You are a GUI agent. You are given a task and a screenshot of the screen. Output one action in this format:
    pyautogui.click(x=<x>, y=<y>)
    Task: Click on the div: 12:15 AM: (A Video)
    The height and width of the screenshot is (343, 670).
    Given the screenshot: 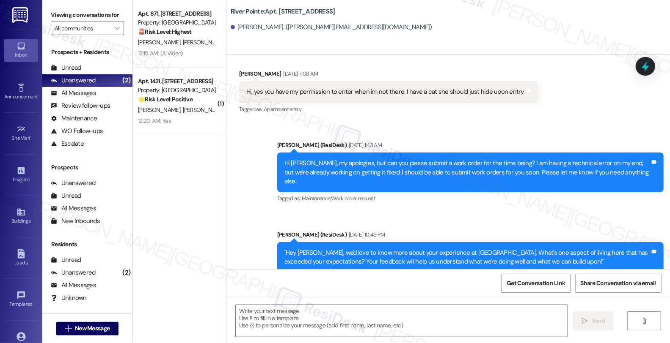 What is the action you would take?
    pyautogui.click(x=160, y=53)
    